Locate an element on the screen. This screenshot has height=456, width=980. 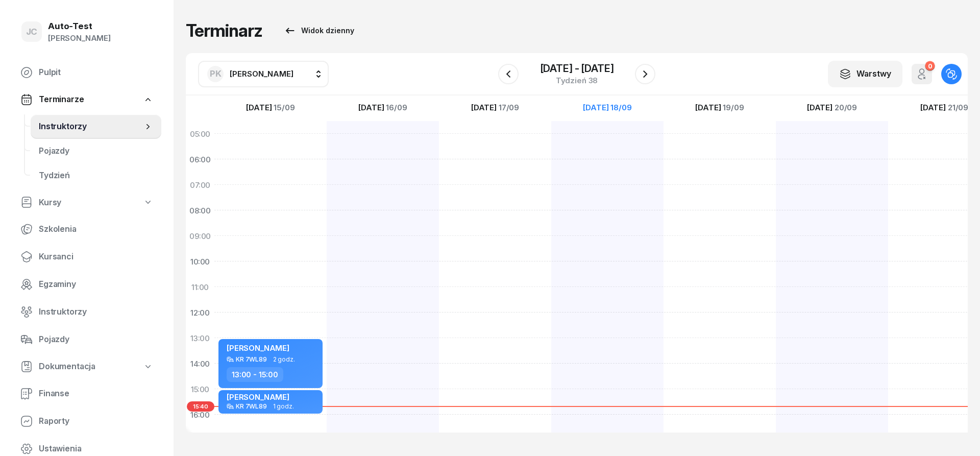
span: JC is located at coordinates (32, 32).